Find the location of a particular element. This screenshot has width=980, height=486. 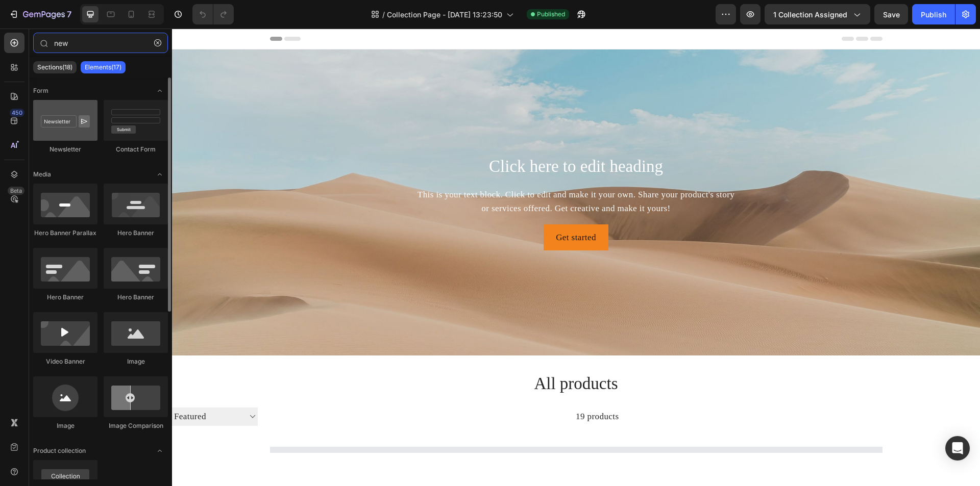

div: Newsletter is located at coordinates (65, 150).